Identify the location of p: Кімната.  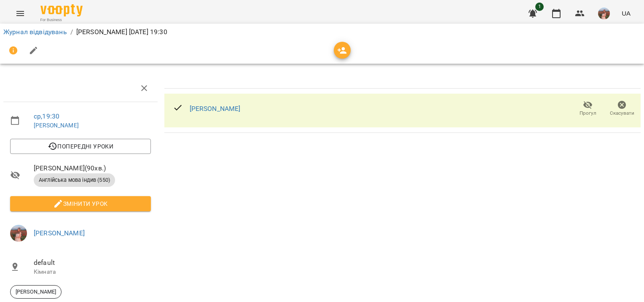
(92, 272).